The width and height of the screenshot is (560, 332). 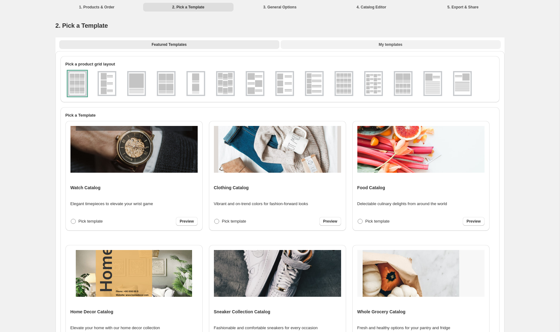 What do you see at coordinates (85, 188) in the screenshot?
I see `h4: Watch Catalog` at bounding box center [85, 188].